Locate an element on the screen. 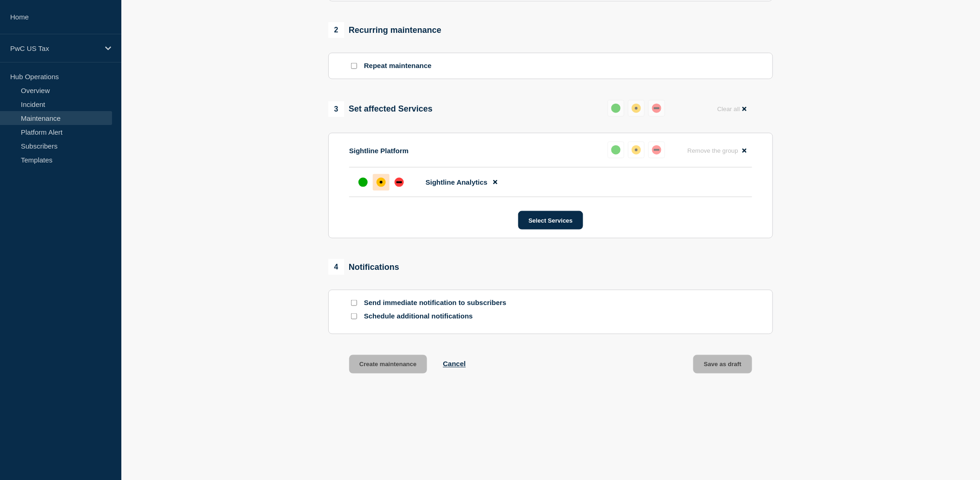  div: Recurring maintenance is located at coordinates (385, 30).